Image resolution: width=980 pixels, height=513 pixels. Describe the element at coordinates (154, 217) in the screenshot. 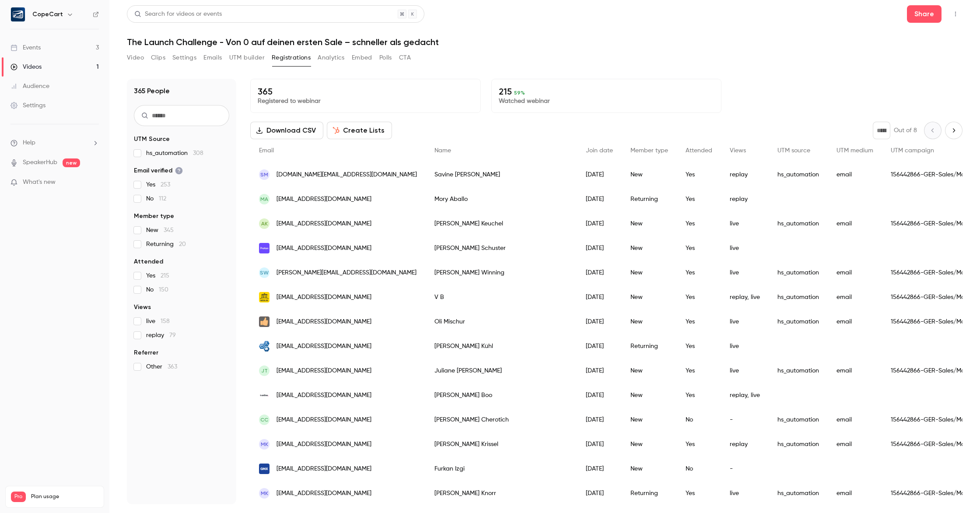

I see `span: Member type` at that location.